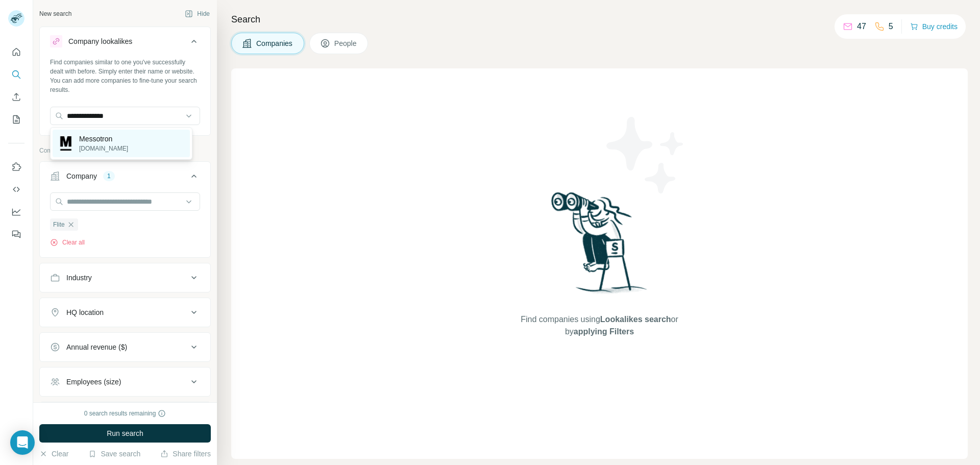  Describe the element at coordinates (125, 178) in the screenshot. I see `button: Company1` at that location.